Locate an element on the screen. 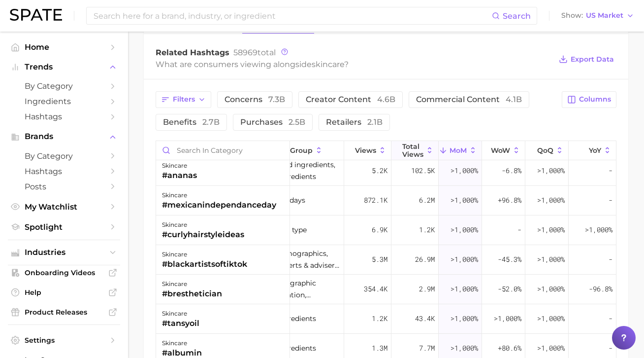 This screenshot has width=644, height=358. span: Search is located at coordinates (517, 16).